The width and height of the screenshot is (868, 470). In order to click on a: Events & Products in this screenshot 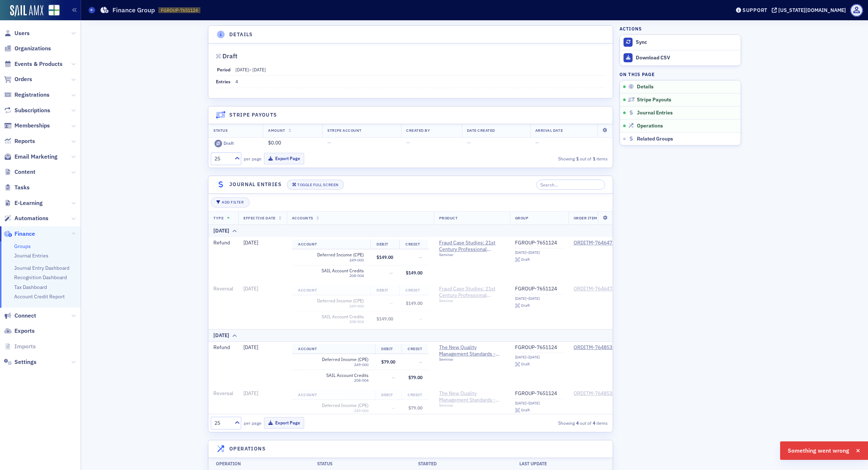, I will do `click(33, 64)`.